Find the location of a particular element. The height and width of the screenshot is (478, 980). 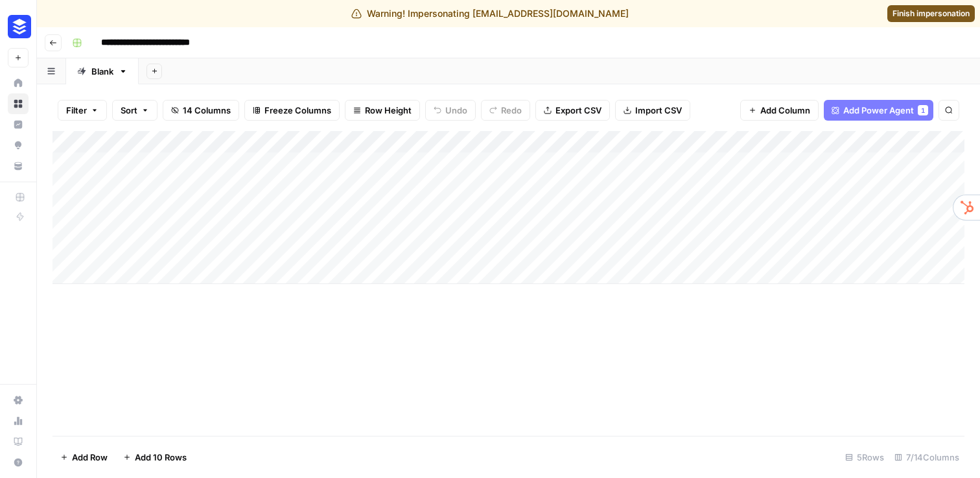

span: Add Column is located at coordinates (785, 110).